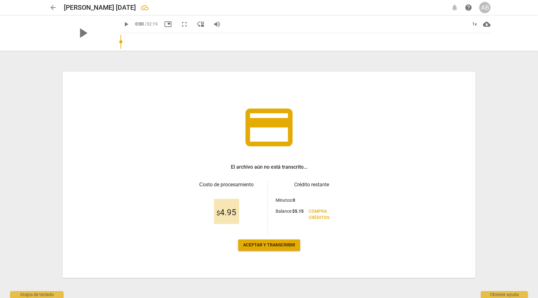  Describe the element at coordinates (269, 167) in the screenshot. I see `h3: El archivo aún no está transcrito...` at that location.